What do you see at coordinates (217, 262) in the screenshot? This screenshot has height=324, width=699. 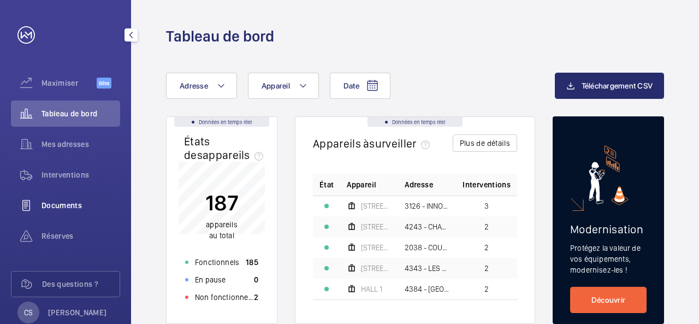 I see `font: Fonctionnels` at bounding box center [217, 262].